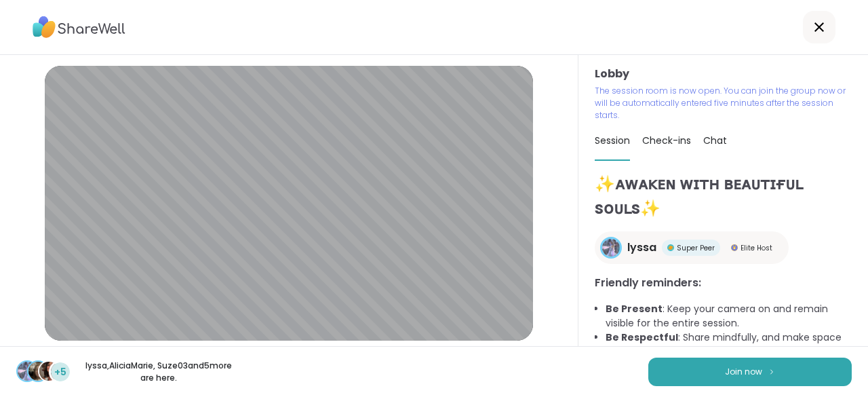  I want to click on span: Chat, so click(715, 140).